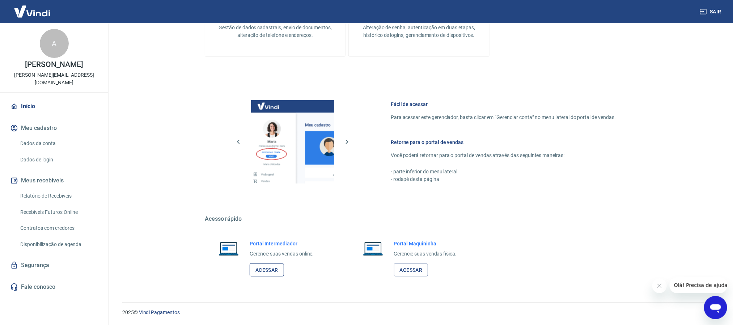 Image resolution: width=733 pixels, height=325 pixels. What do you see at coordinates (33, 8) in the screenshot?
I see `span: Olá! Precisa de ajuda?` at bounding box center [33, 8].